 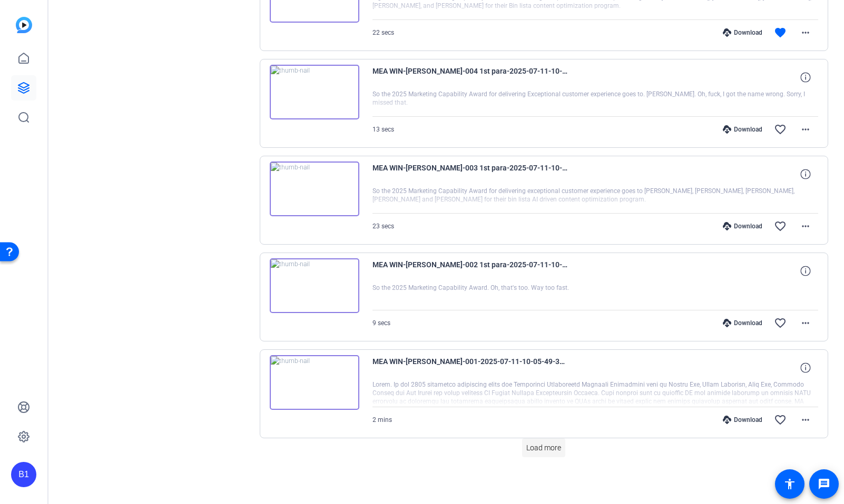 I want to click on span: 9 secs, so click(x=381, y=323).